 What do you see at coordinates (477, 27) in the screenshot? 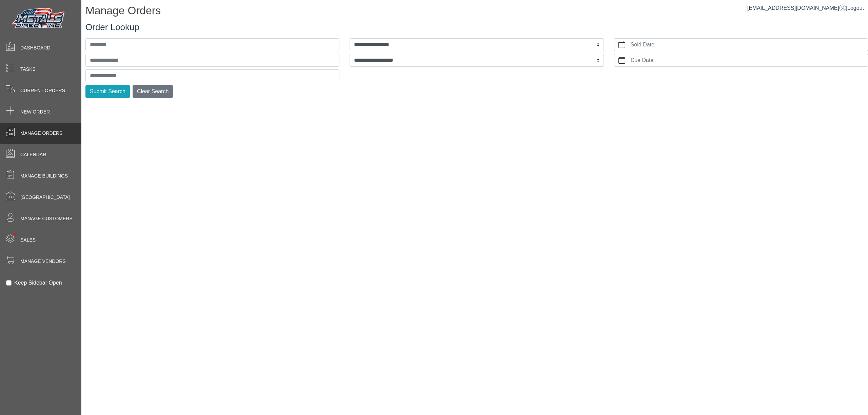
I see `h3: Order Lookup` at bounding box center [477, 27].